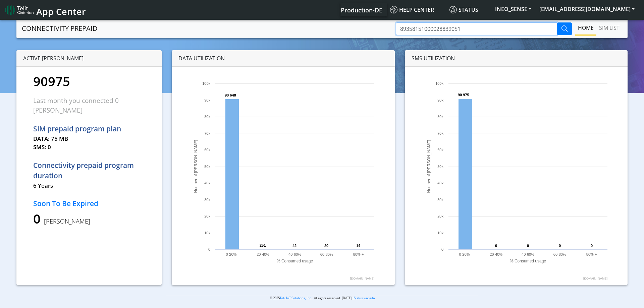  Describe the element at coordinates (464, 10) in the screenshot. I see `span: Status` at that location.